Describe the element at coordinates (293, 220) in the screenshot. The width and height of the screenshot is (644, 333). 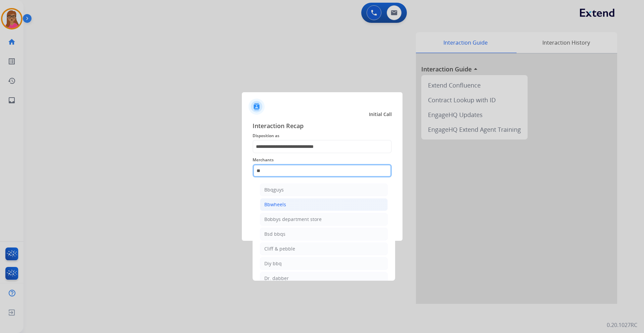
I see `div: Bobbys department store` at that location.